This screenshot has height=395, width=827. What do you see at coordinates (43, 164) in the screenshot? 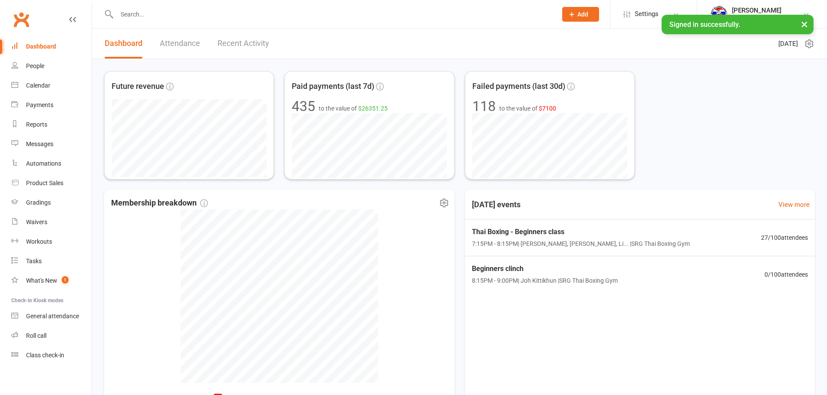
I see `div: Automations` at bounding box center [43, 164].